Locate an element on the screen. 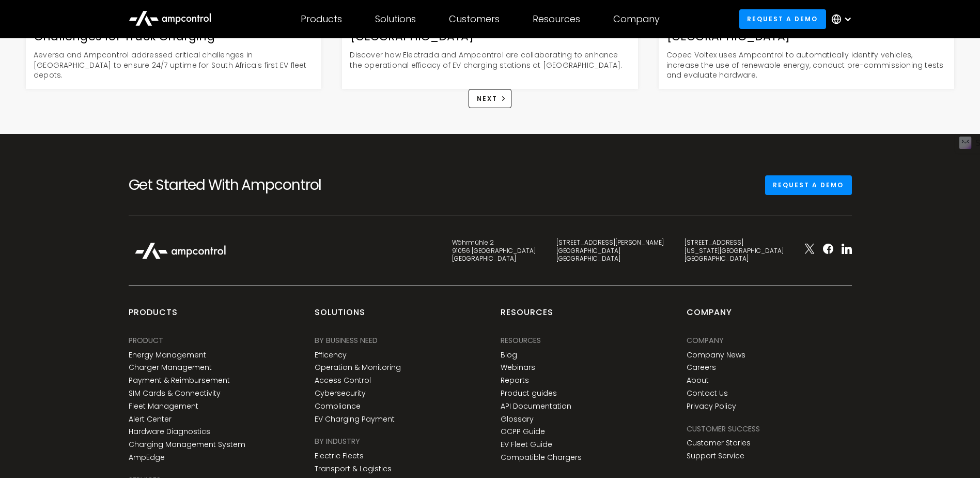  div: BY INDUSTRY is located at coordinates (337, 441).